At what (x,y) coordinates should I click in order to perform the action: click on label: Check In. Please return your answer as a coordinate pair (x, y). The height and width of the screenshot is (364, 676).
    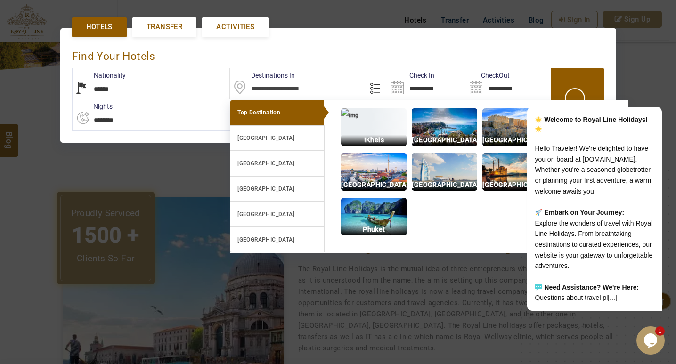
    Looking at the image, I should click on (411, 75).